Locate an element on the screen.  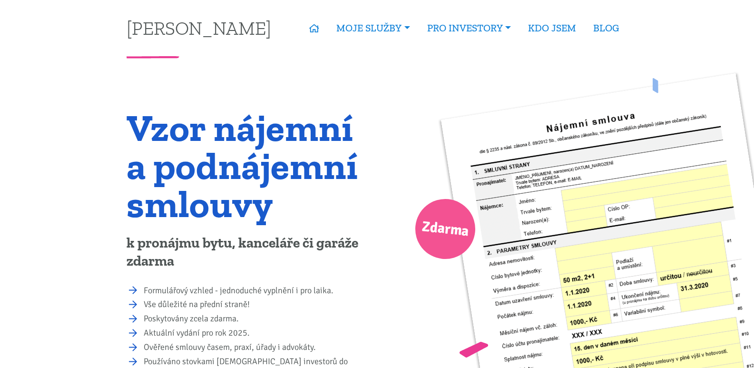
a: MOJE SLUŽBY is located at coordinates (373, 28).